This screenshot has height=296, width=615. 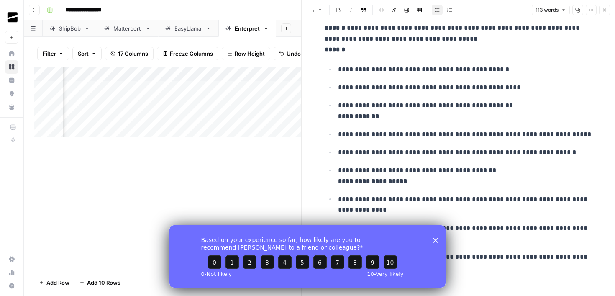 I want to click on a: EasyLlama, so click(x=188, y=28).